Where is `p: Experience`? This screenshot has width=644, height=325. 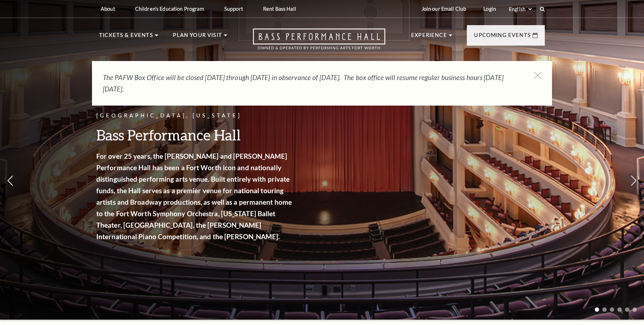
p: Experience is located at coordinates (429, 37).